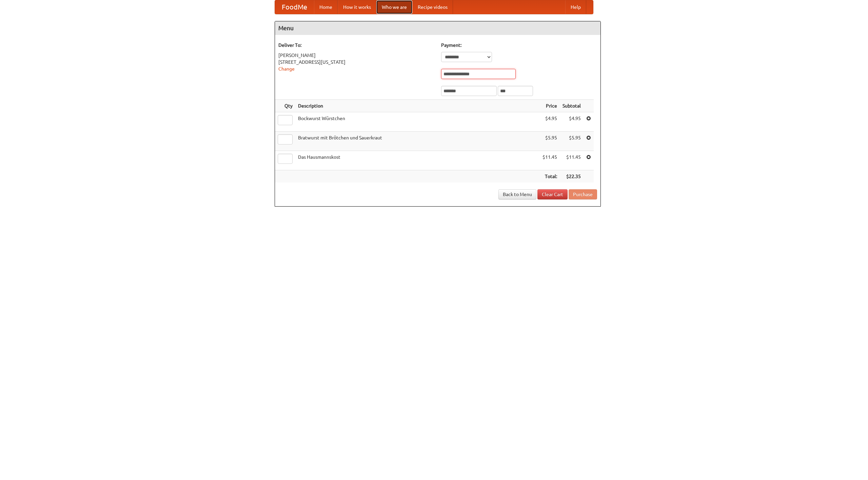 This screenshot has width=868, height=480. Describe the element at coordinates (576, 7) in the screenshot. I see `a: Help` at that location.